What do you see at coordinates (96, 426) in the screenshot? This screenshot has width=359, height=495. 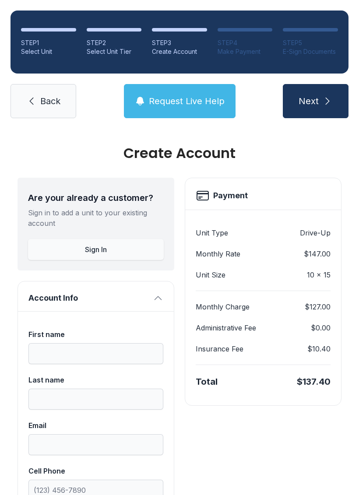 I see `div: Email` at bounding box center [96, 426].